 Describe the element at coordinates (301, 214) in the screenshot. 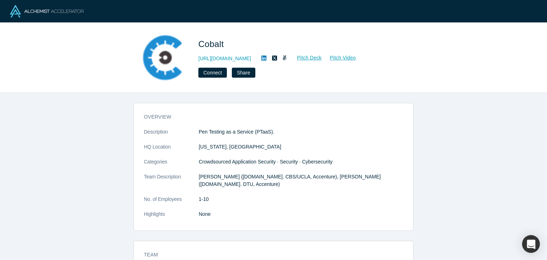

I see `p: None` at that location.